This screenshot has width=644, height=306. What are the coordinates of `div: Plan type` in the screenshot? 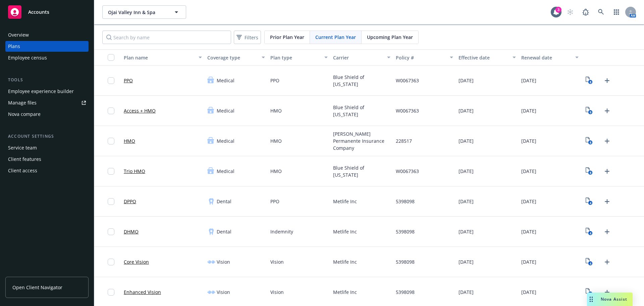 It's located at (295, 57).